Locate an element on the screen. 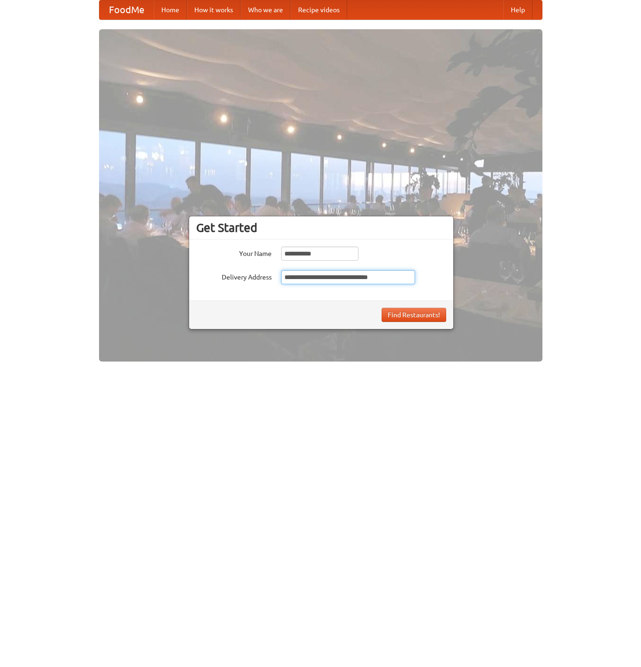 The width and height of the screenshot is (641, 667). a: Home is located at coordinates (170, 10).